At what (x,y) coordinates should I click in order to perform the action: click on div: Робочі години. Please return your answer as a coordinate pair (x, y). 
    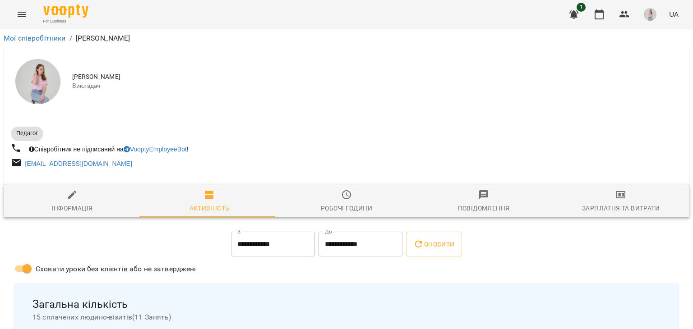
    Looking at the image, I should click on (346, 208).